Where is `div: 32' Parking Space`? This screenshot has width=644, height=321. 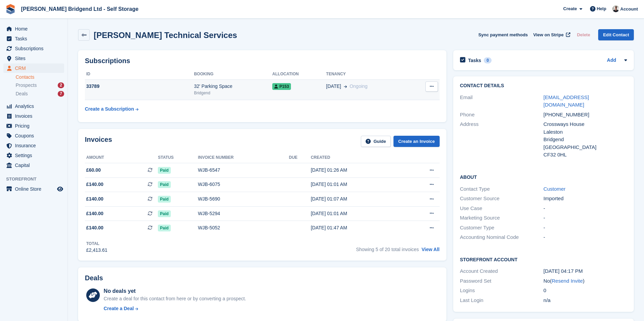 div: 32' Parking Space is located at coordinates (233, 86).